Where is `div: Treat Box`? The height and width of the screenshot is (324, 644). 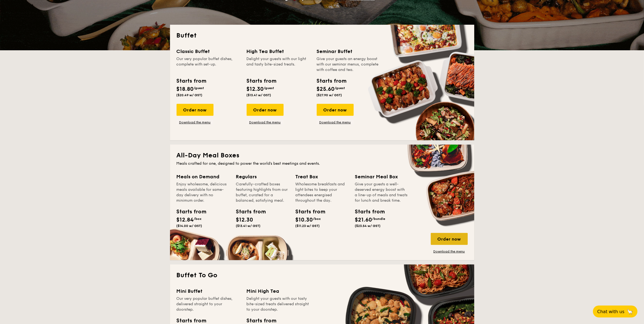
div: Treat Box is located at coordinates (322, 176).